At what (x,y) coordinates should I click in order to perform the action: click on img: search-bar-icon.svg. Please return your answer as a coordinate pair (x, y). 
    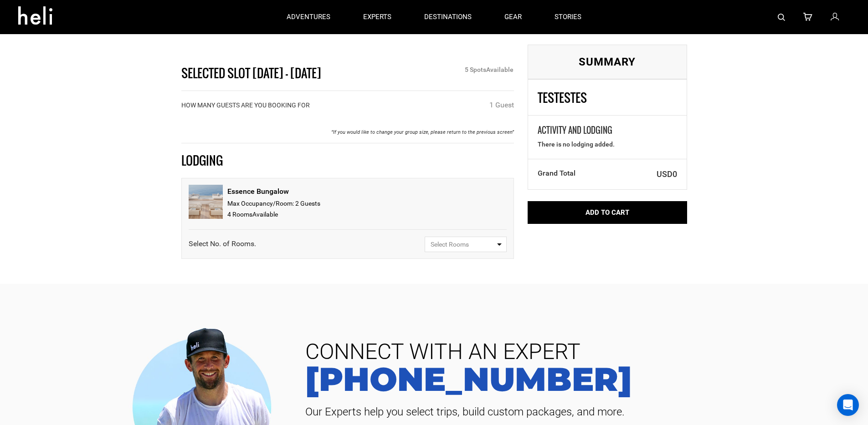
    Looking at the image, I should click on (781, 17).